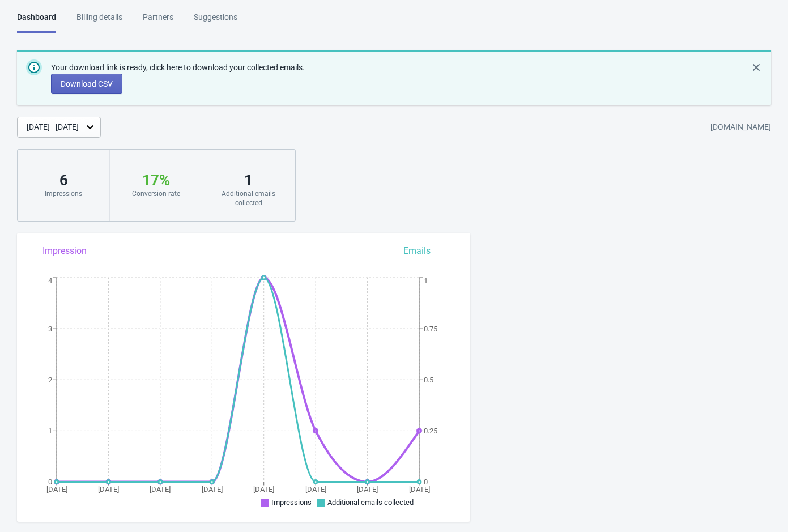 The image size is (788, 532). I want to click on span: Download CSV, so click(87, 84).